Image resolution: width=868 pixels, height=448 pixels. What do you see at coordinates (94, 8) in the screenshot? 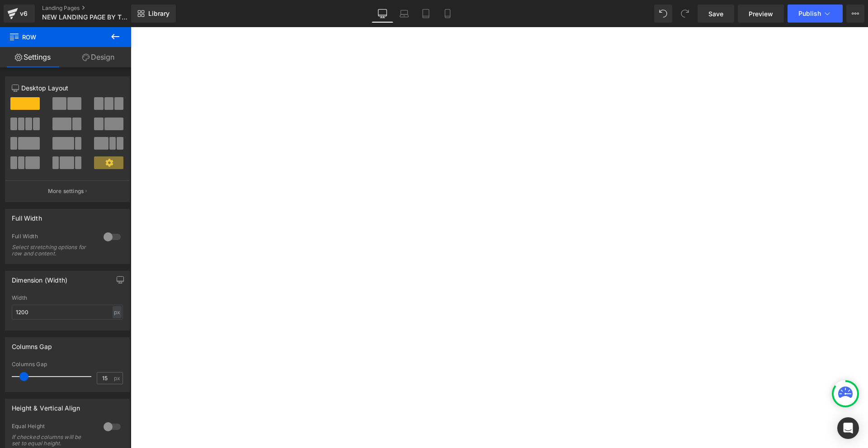
I see `a: Landing Pages` at bounding box center [94, 8].